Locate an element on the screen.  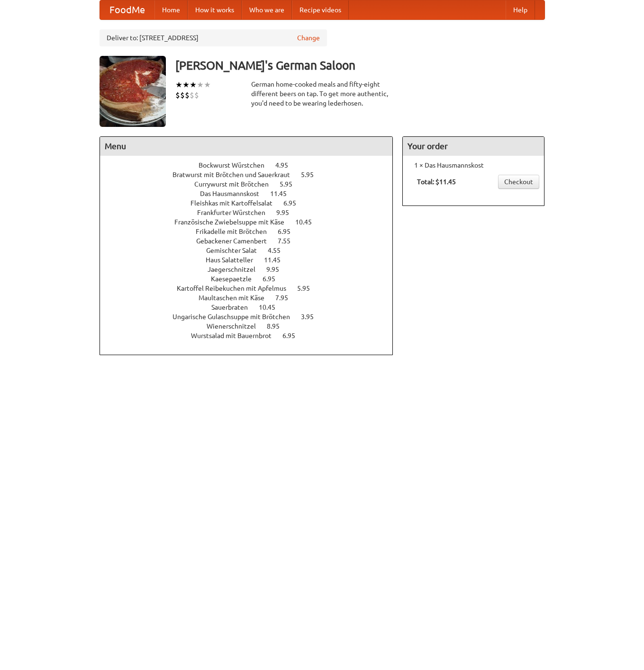
span: Kartoffel Reibekuchen mit Apfelmus is located at coordinates (236, 288).